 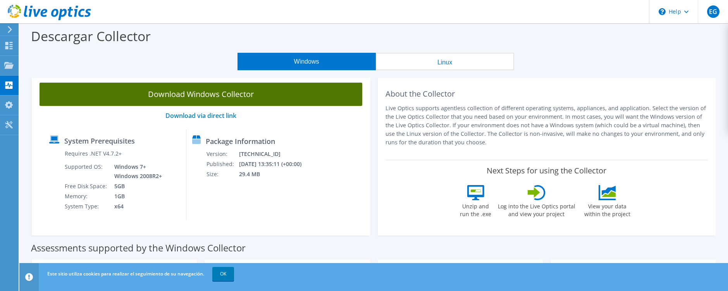 What do you see at coordinates (222, 164) in the screenshot?
I see `td: Published:` at bounding box center [222, 164].